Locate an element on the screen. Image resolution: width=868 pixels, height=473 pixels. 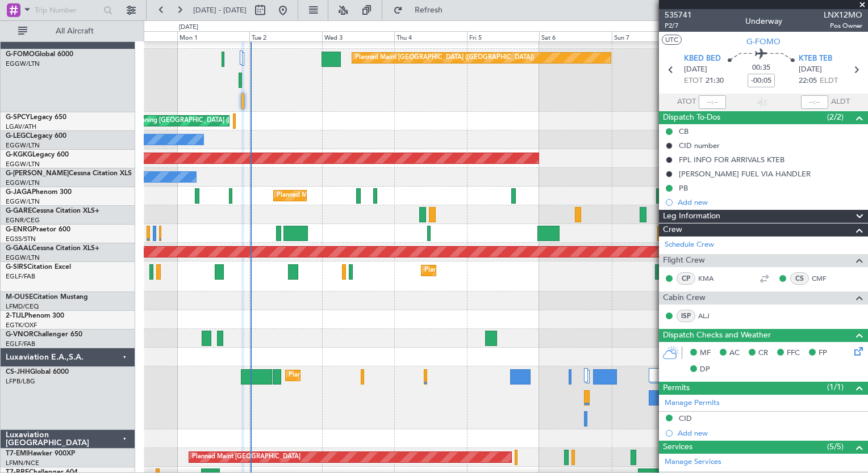
a: EGSS/STN is located at coordinates (21, 239).